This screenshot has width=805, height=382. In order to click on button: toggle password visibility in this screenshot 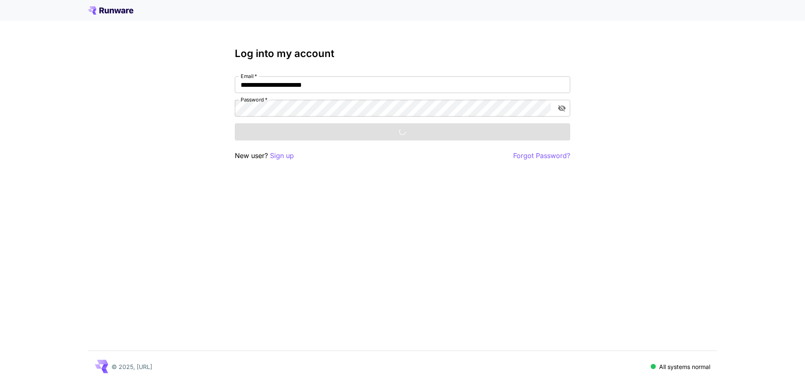, I will do `click(562, 108)`.